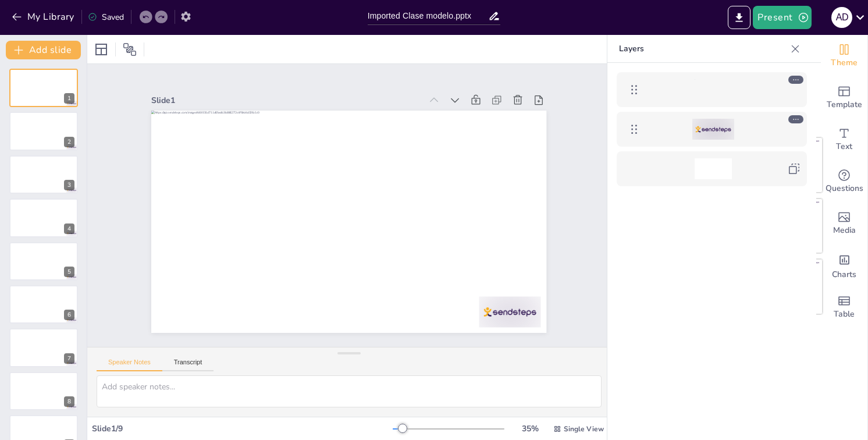  I want to click on div: Slide 1, so click(286, 100).